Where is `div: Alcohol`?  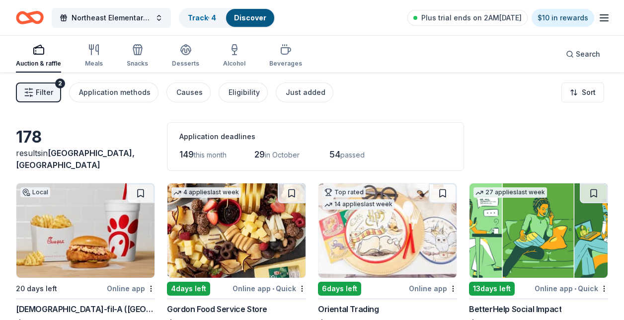
div: Alcohol is located at coordinates (234, 64).